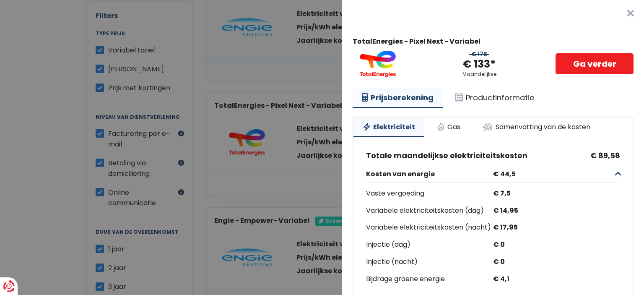  What do you see at coordinates (430, 228) in the screenshot?
I see `div: Variabele elektriciteitskosten (nacht)` at bounding box center [430, 228].